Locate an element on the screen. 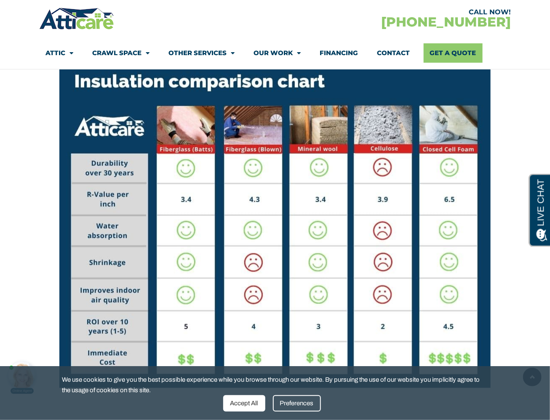 This screenshot has height=420, width=550. a: Our Work is located at coordinates (277, 53).